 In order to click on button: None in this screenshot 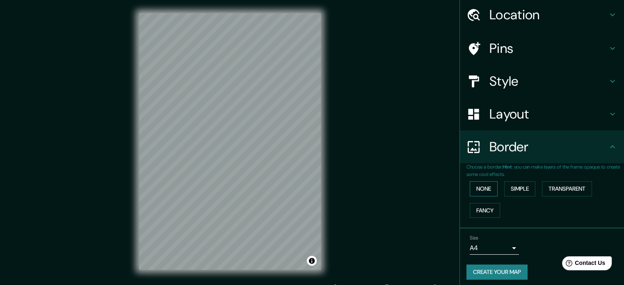, I will do `click(484, 189)`.